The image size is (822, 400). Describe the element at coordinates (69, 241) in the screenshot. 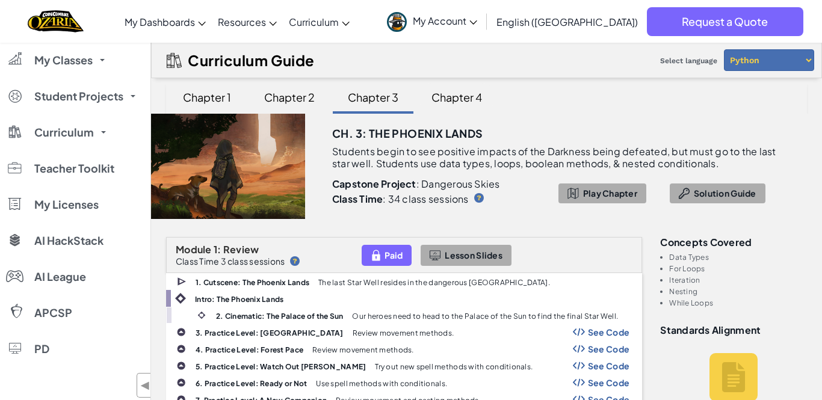

I see `span: AI HackStack` at that location.